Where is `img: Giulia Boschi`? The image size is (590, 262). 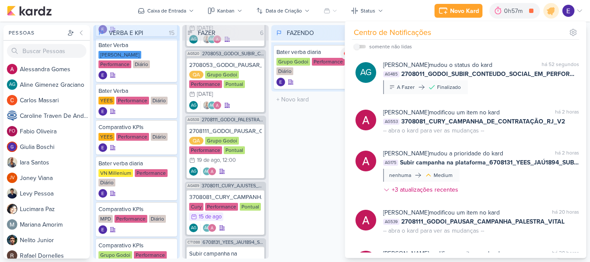
img: Giulia Boschi is located at coordinates (12, 147).